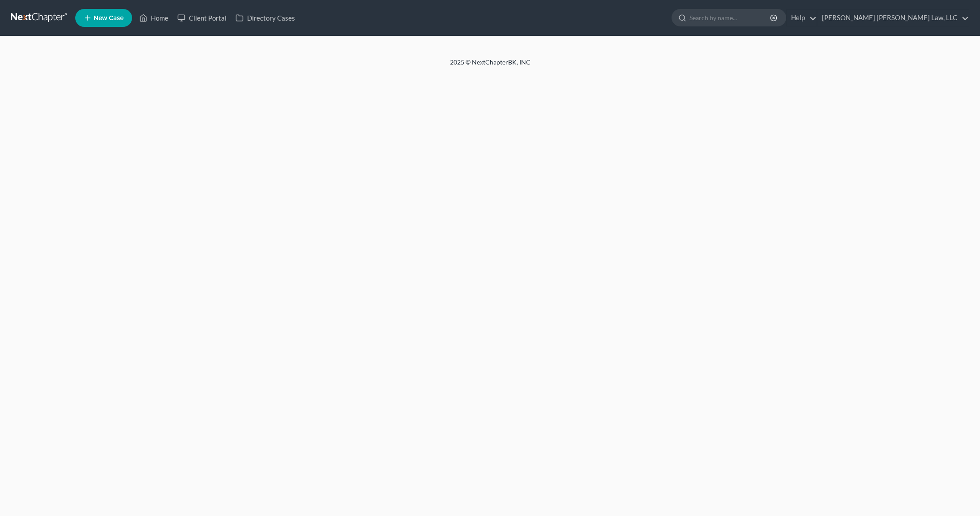 Image resolution: width=980 pixels, height=516 pixels. What do you see at coordinates (202, 18) in the screenshot?
I see `a: Client Portal` at bounding box center [202, 18].